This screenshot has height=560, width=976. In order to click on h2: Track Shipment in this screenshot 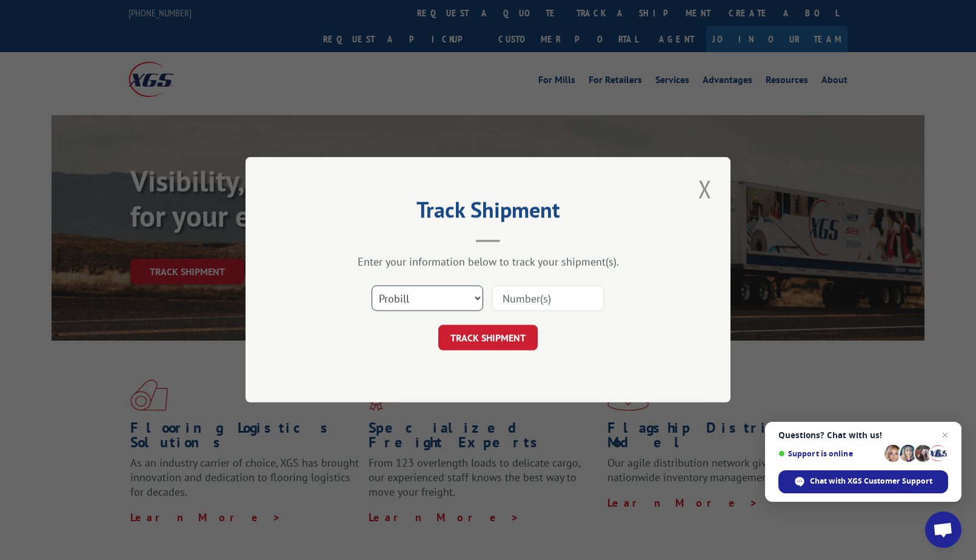, I will do `click(488, 213)`.